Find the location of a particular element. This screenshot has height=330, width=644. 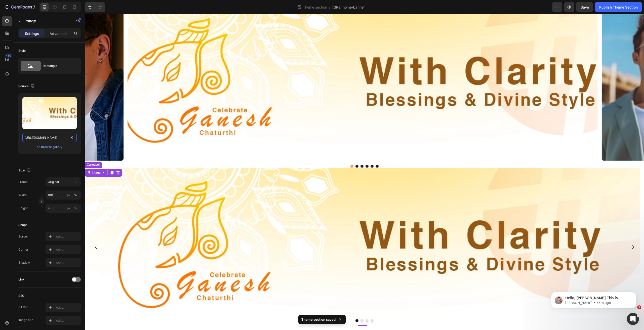

div: Image title is located at coordinates (26, 320).